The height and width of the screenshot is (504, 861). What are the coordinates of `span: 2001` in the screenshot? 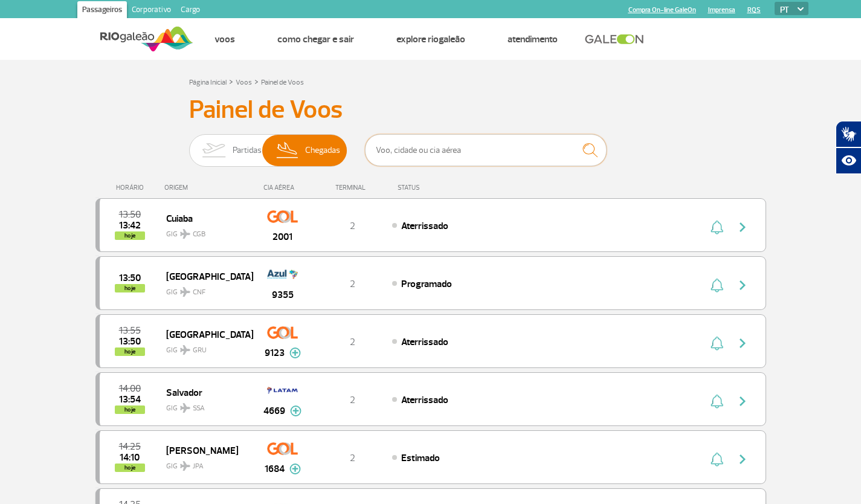 It's located at (282, 237).